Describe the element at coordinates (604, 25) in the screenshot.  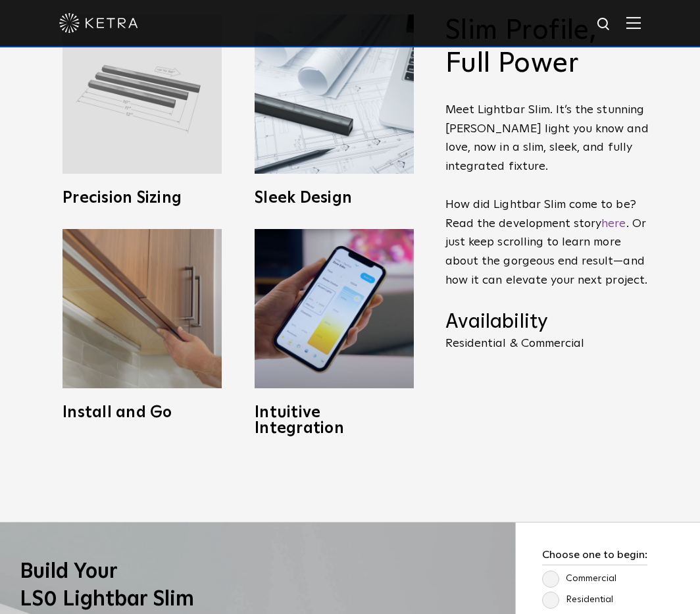
I see `img: search icon` at that location.